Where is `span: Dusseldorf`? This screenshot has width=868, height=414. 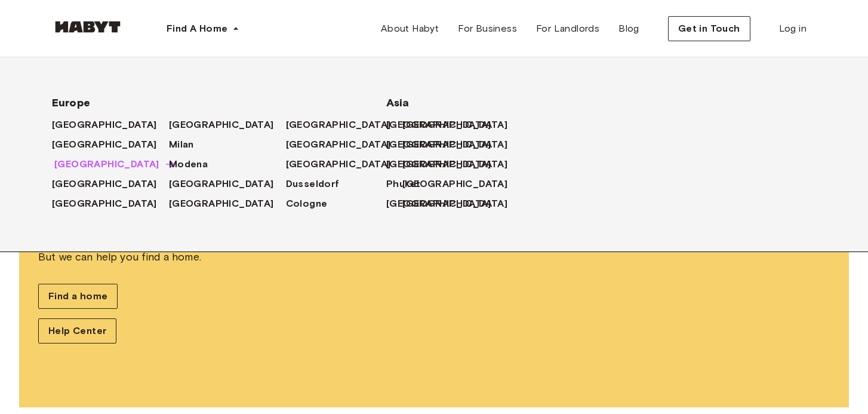
span: Dusseldorf is located at coordinates (313, 184).